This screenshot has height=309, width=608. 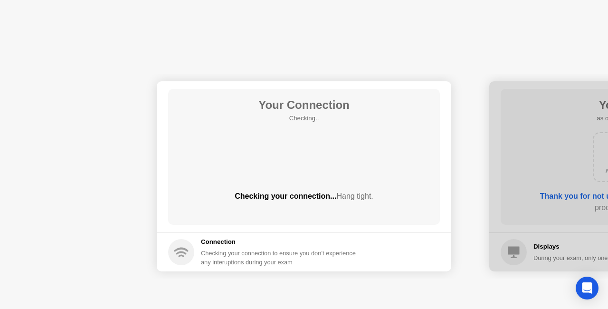 What do you see at coordinates (354, 196) in the screenshot?
I see `span: Hang tight.` at bounding box center [354, 196].